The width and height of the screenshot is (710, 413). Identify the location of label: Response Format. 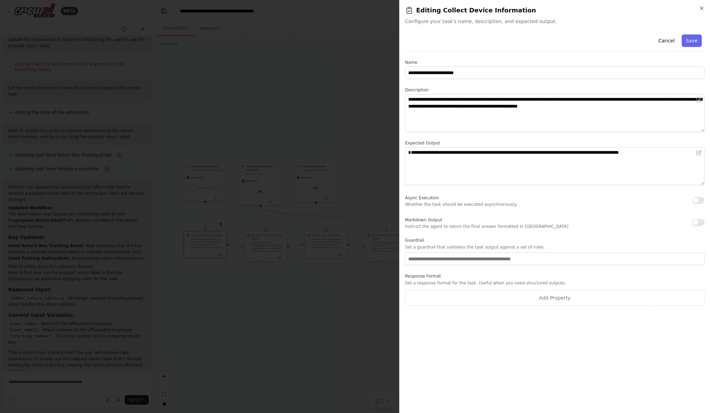
(554, 276).